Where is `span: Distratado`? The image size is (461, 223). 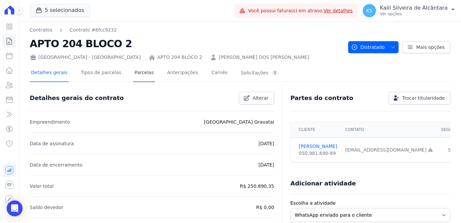
span: Distratado is located at coordinates (368, 47).